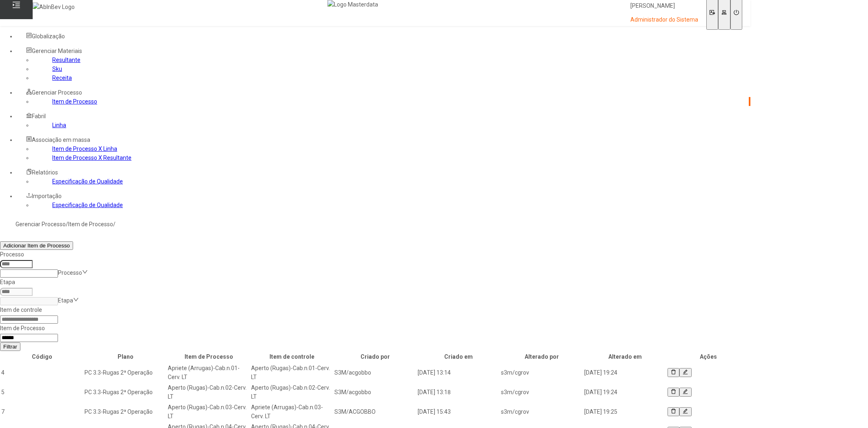 The width and height of the screenshot is (868, 428). I want to click on a: Resultante, so click(66, 60).